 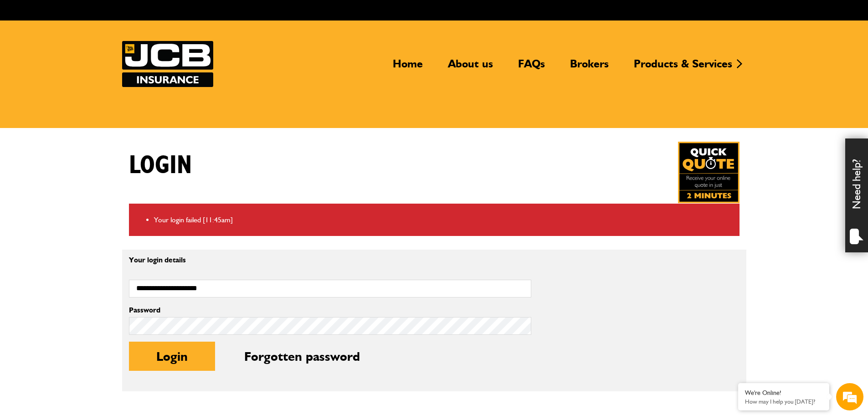 What do you see at coordinates (531, 67) in the screenshot?
I see `a: FAQs` at bounding box center [531, 67].